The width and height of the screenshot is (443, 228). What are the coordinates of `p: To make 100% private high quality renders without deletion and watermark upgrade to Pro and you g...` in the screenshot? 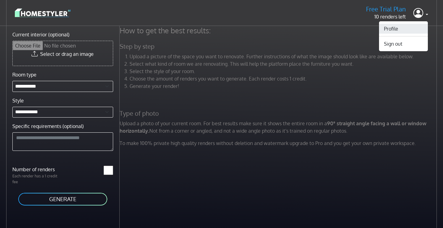 It's located at (279, 143).